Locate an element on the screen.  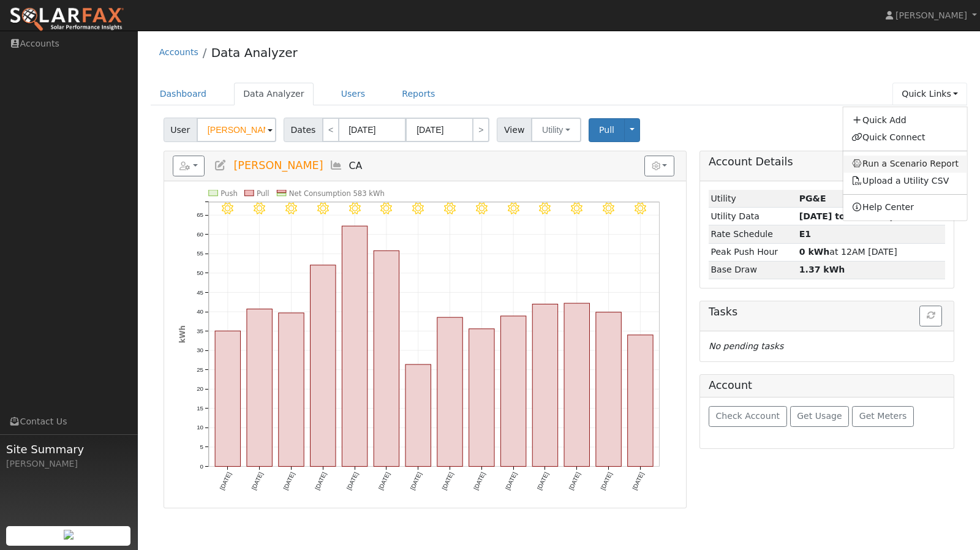
span: Dates is located at coordinates (303, 130).